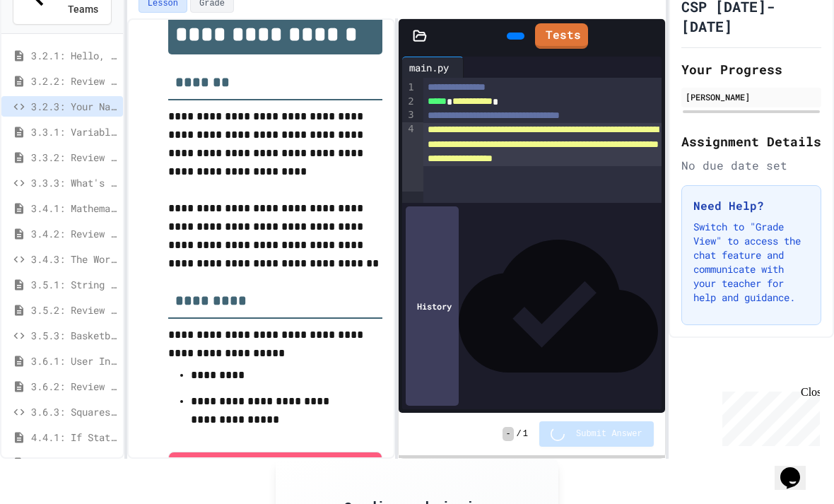  I want to click on span: 3.2.2: Review - Hello, World!, so click(74, 81).